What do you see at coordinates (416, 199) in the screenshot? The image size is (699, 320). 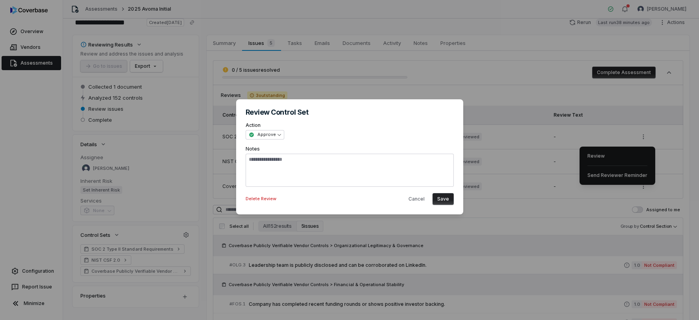 I see `button: Cancel` at bounding box center [416, 199].